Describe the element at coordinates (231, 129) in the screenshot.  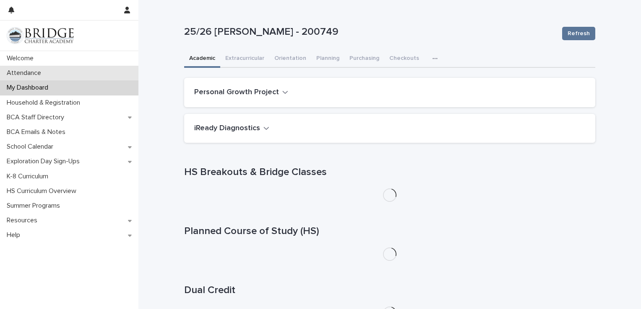
I see `button: iReady Diagnostics` at that location.